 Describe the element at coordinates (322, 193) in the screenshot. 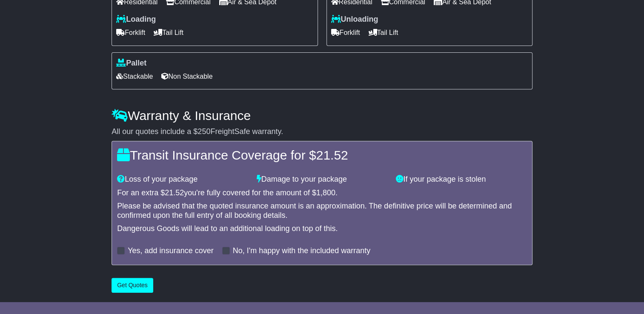

I see `div: For an extra $ you're fully covered for the amount of $ .` at that location.